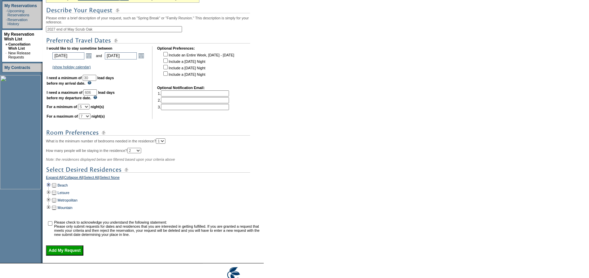 The height and width of the screenshot is (278, 589). What do you see at coordinates (54, 179) in the screenshot?
I see `a: Expand All` at bounding box center [54, 179].